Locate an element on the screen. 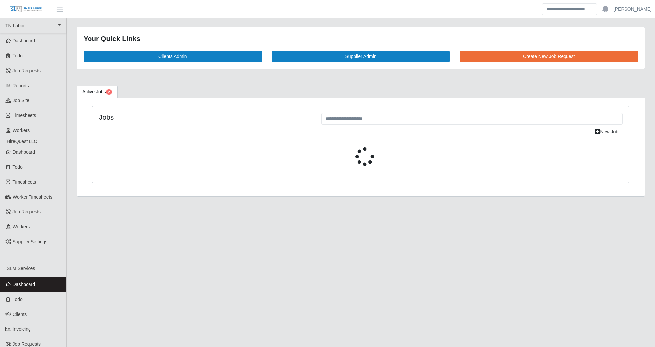 Image resolution: width=655 pixels, height=347 pixels. a: New Job is located at coordinates (607, 132).